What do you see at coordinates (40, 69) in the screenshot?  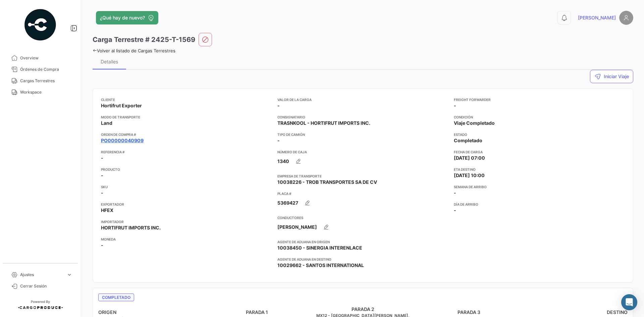 I see `a: Órdenes de Compra` at bounding box center [40, 69].